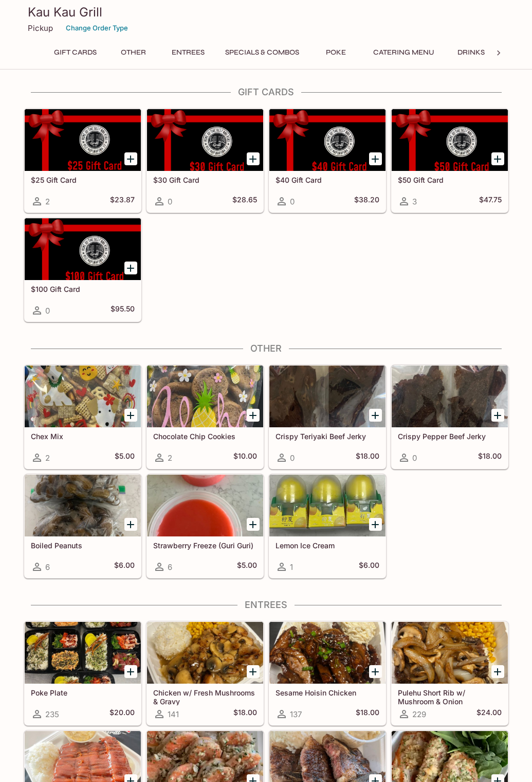  I want to click on a: $100 Gift Card0$95.50, so click(83, 270).